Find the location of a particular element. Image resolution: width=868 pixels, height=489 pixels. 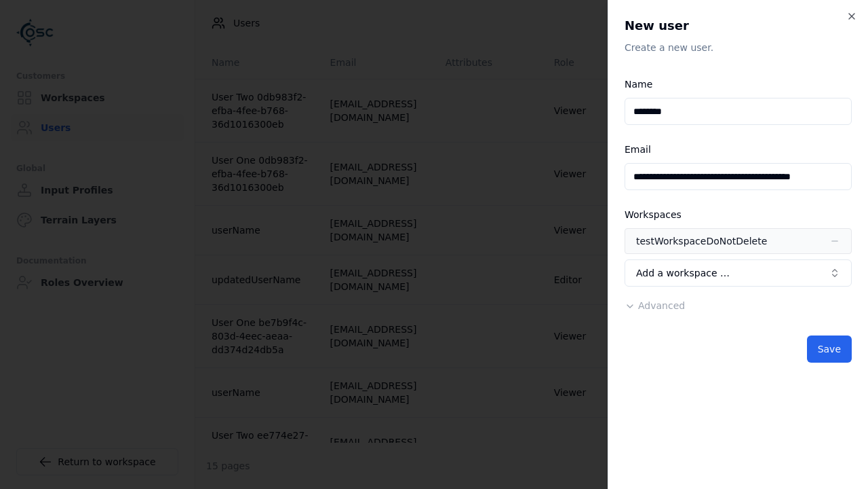

label: Workspaces is located at coordinates (653, 214).